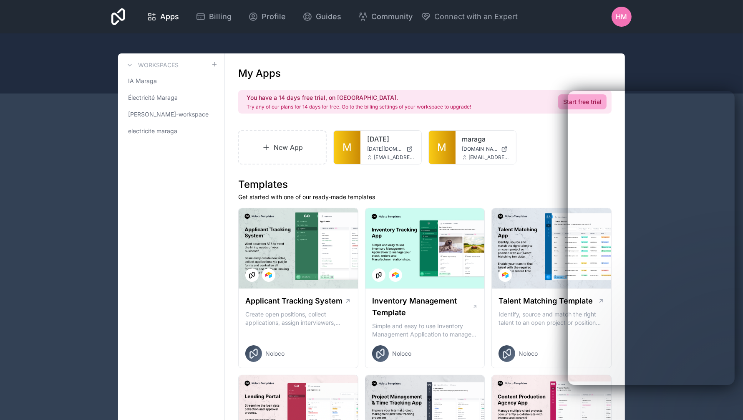 This screenshot has height=420, width=743. What do you see at coordinates (385, 17) in the screenshot?
I see `a: Community` at bounding box center [385, 17].